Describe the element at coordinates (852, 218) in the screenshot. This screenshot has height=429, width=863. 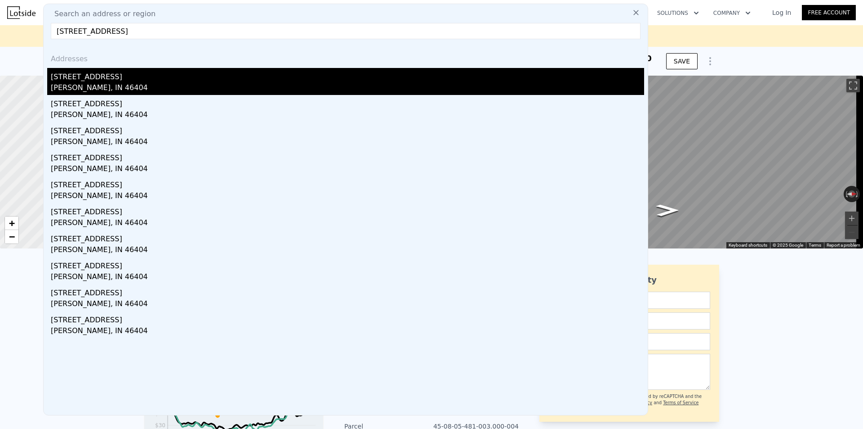
I see `button: Zoom in` at that location.